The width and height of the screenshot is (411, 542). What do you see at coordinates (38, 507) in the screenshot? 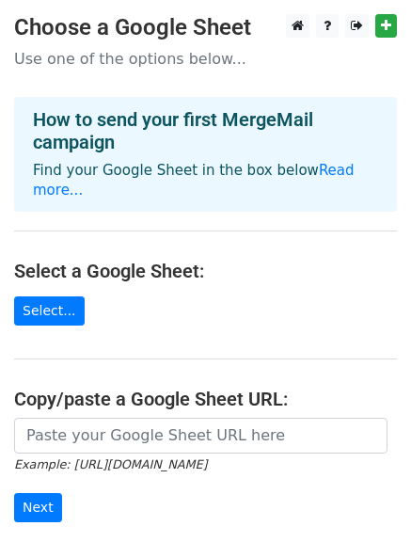
I see `input: Next` at bounding box center [38, 507].